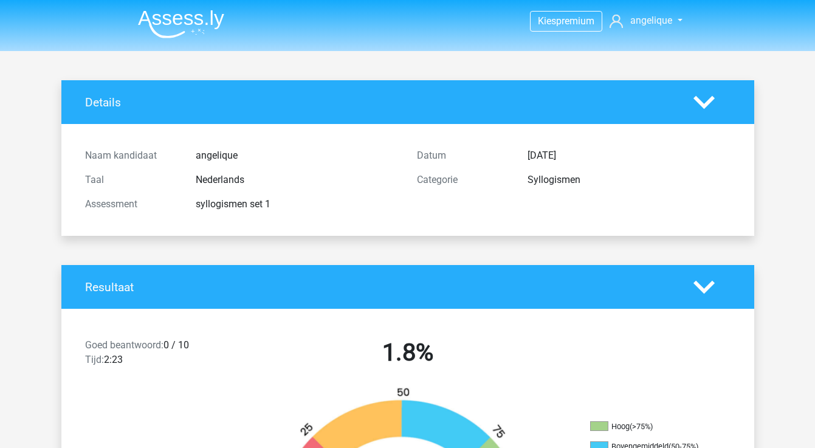 The height and width of the screenshot is (448, 815). I want to click on div: Nederlands, so click(297, 180).